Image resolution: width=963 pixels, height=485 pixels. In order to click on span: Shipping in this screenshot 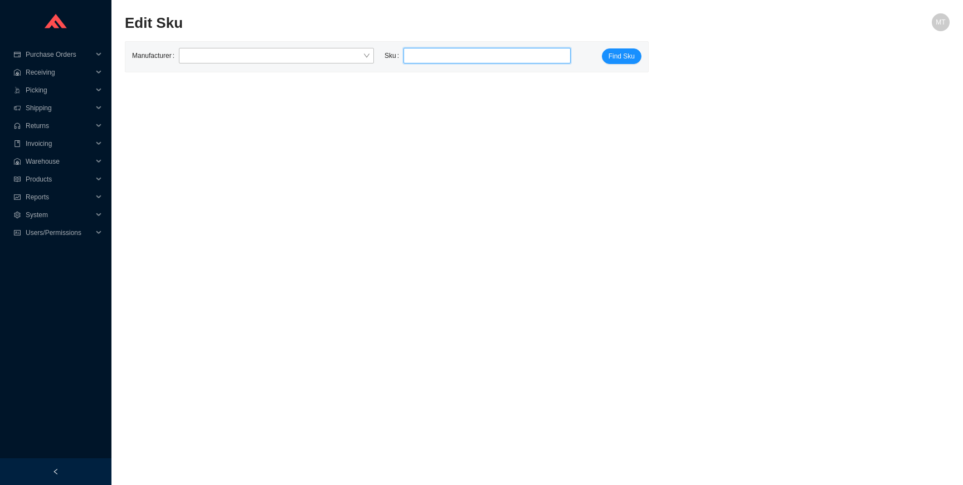, I will do `click(59, 108)`.